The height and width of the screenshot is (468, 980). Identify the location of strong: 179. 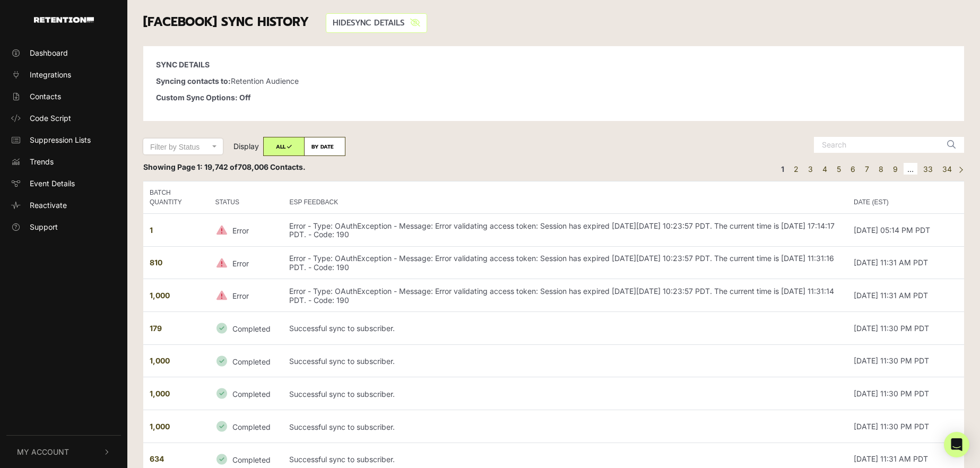
(156, 328).